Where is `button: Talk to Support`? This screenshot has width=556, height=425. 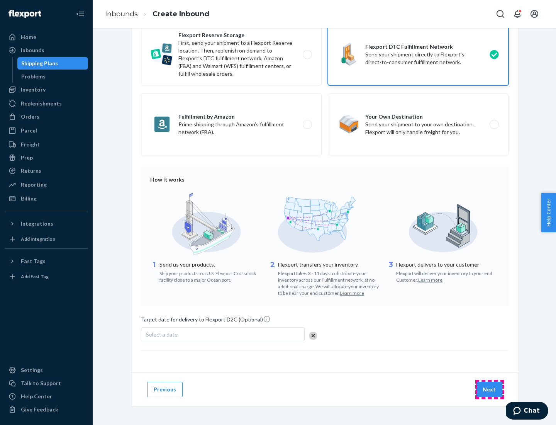 button: Talk to Support is located at coordinates (46, 383).